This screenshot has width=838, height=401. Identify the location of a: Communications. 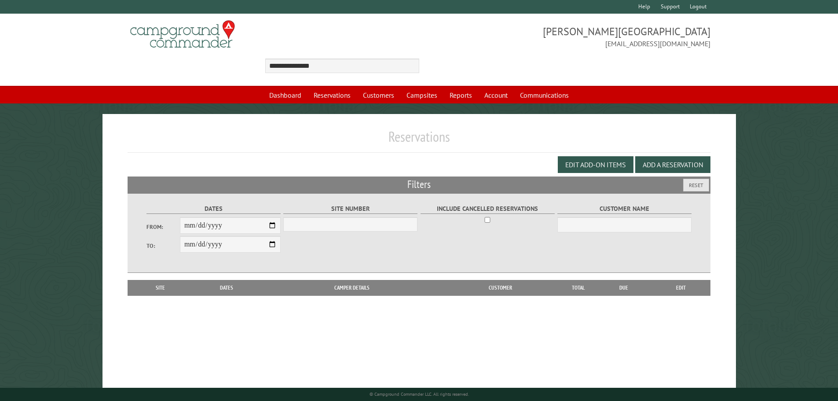
(544, 95).